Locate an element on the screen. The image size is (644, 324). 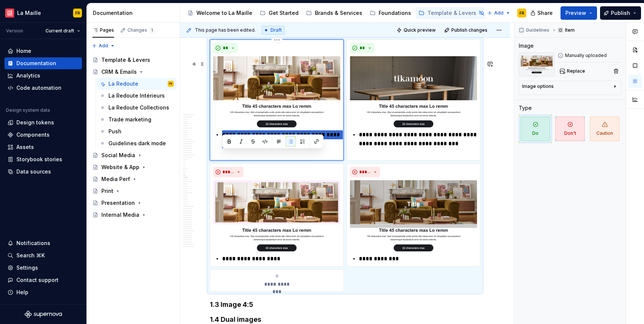
div: Foundations is located at coordinates (395, 13).